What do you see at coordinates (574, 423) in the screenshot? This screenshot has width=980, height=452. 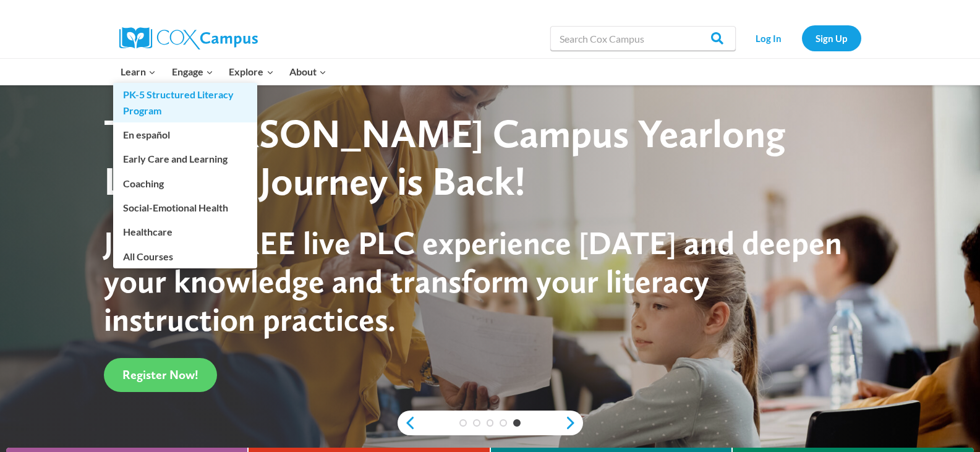 I see `a: next` at bounding box center [574, 423].